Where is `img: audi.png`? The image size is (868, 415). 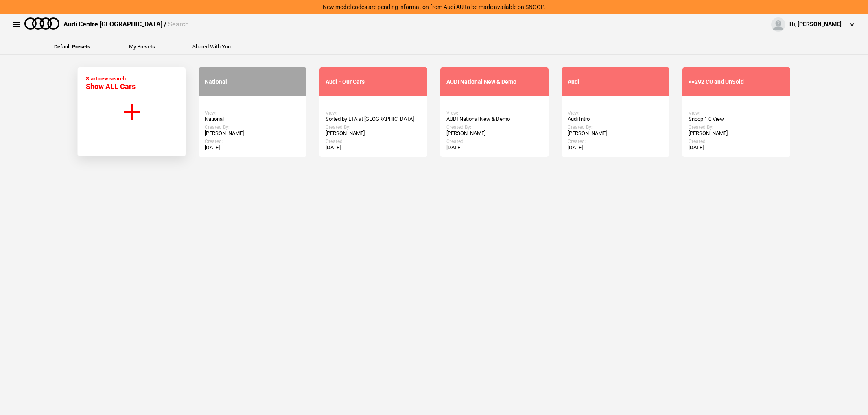 img: audi.png is located at coordinates (42, 24).